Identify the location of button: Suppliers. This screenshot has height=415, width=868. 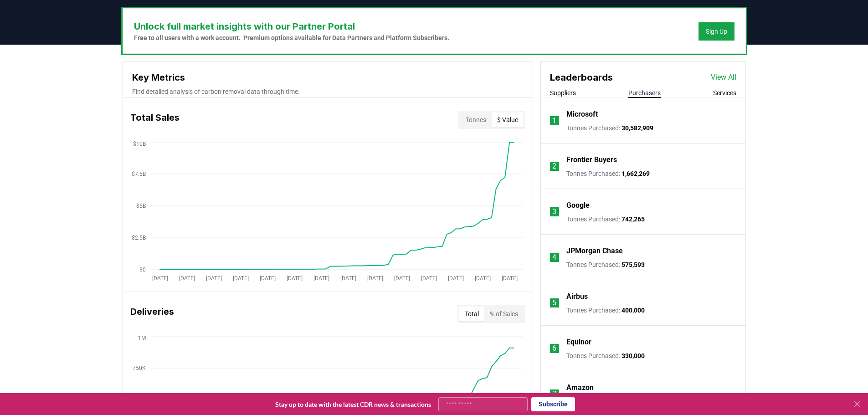
(563, 93).